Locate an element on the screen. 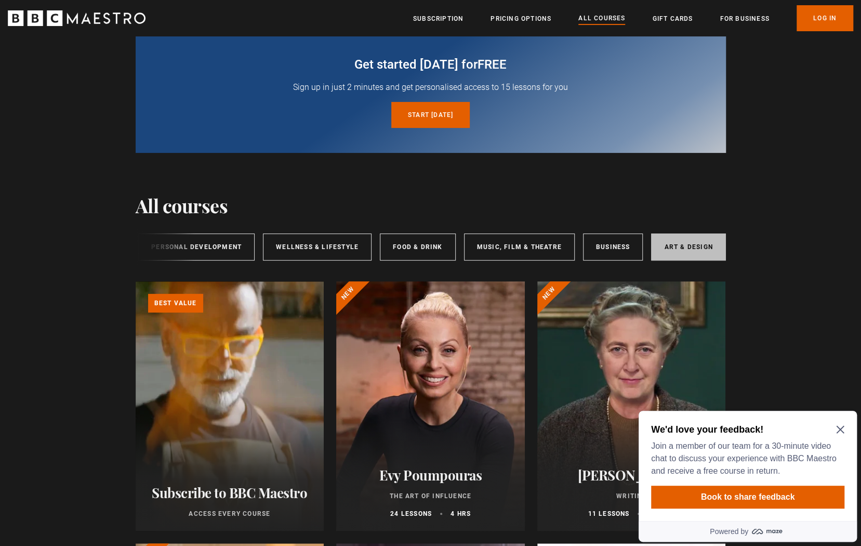  h2: We'd love your feedback! is located at coordinates (111, 23).